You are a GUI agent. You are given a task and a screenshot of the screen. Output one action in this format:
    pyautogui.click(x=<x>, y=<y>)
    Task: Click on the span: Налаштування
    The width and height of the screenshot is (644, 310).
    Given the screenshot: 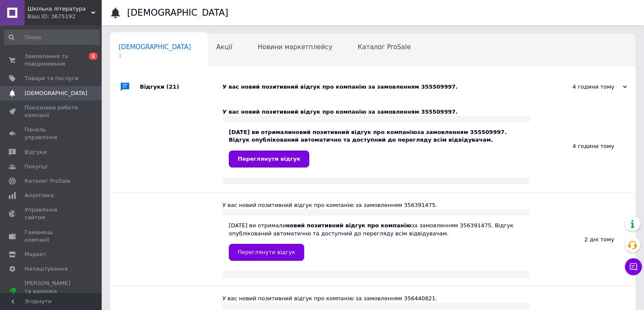 What is the action you would take?
    pyautogui.click(x=46, y=269)
    